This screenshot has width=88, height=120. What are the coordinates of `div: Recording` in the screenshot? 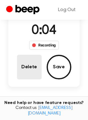 It's located at (44, 45).